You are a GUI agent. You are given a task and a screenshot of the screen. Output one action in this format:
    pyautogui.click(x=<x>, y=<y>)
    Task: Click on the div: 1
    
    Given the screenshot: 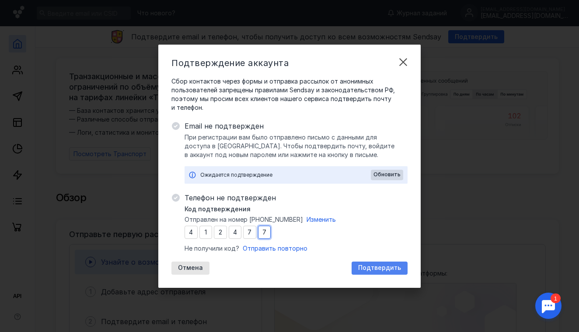 What is the action you would take?
    pyautogui.click(x=25, y=10)
    